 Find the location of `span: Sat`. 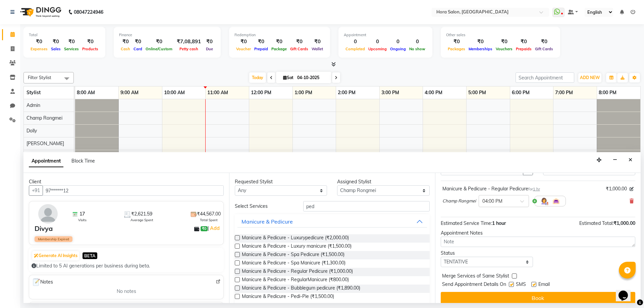

span: Sat is located at coordinates (288, 77).